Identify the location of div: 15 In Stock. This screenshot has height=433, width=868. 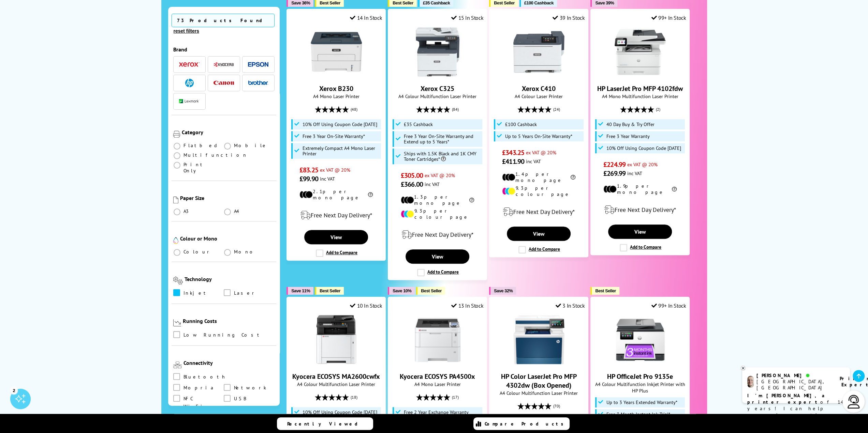
(467, 18).